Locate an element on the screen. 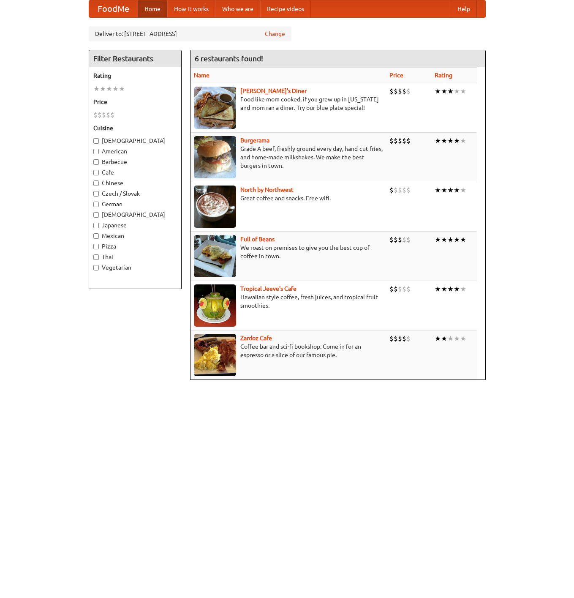  label: German is located at coordinates (135, 204).